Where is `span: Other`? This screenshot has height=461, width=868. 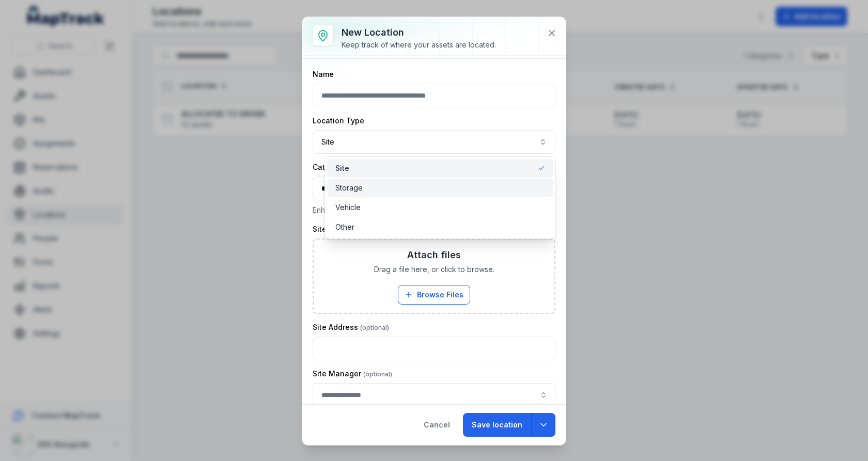 span: Other is located at coordinates (344, 227).